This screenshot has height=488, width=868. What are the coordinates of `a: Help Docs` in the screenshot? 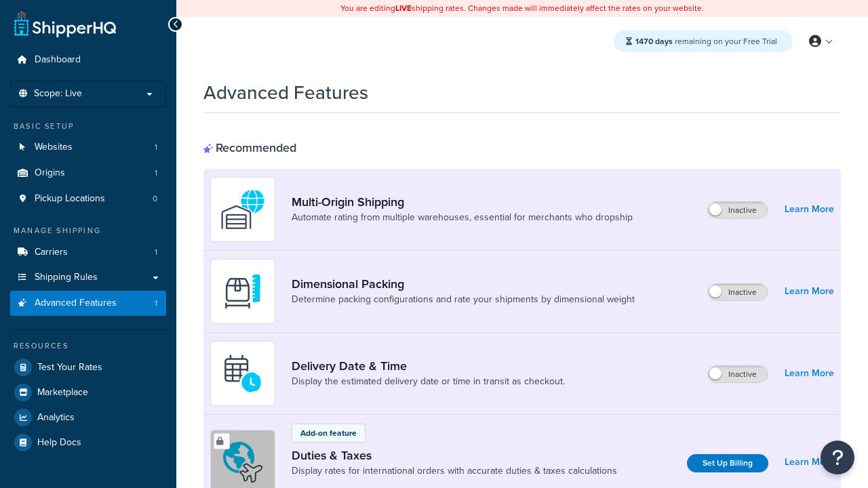 It's located at (88, 443).